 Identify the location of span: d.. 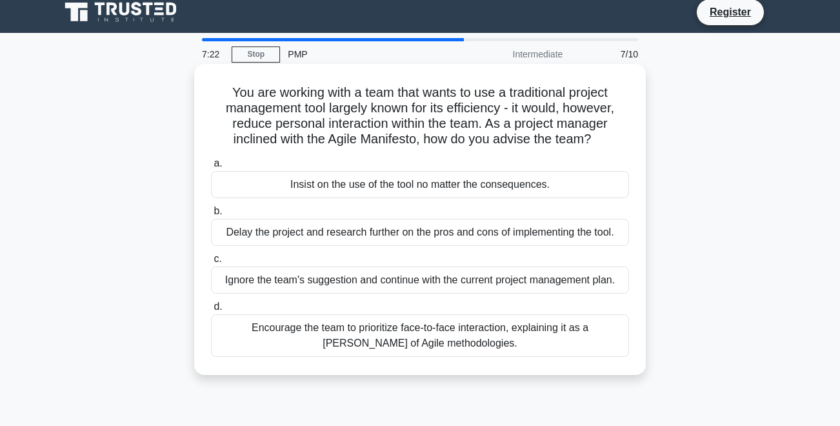
(217, 306).